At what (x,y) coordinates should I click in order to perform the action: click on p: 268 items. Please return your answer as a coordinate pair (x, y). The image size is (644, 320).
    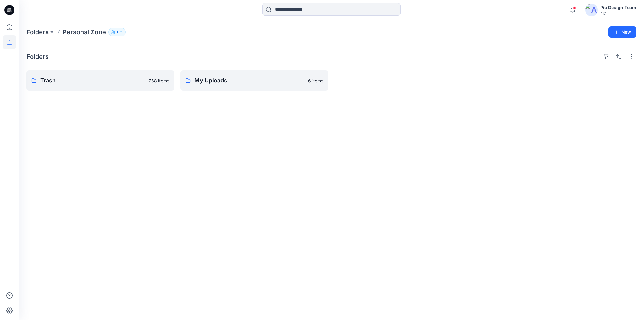
    Looking at the image, I should click on (159, 81).